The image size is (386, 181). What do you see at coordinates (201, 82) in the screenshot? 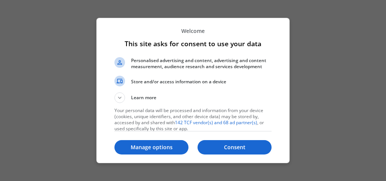
I see `span: Store and/or access information on a device` at bounding box center [201, 82].